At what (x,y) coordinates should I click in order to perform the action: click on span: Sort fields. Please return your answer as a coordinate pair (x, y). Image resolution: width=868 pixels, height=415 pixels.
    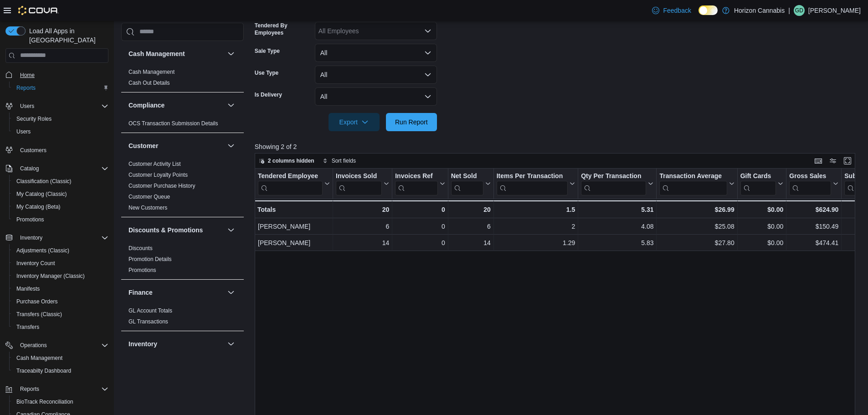
    Looking at the image, I should click on (343, 161).